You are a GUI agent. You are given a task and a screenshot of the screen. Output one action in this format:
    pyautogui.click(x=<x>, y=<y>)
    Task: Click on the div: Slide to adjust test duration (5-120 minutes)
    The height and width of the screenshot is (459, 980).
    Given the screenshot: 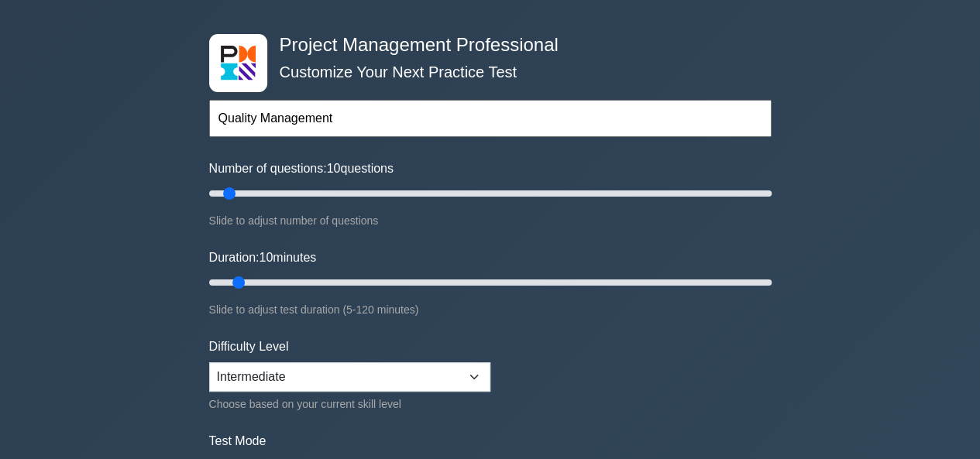 What is the action you would take?
    pyautogui.click(x=490, y=310)
    